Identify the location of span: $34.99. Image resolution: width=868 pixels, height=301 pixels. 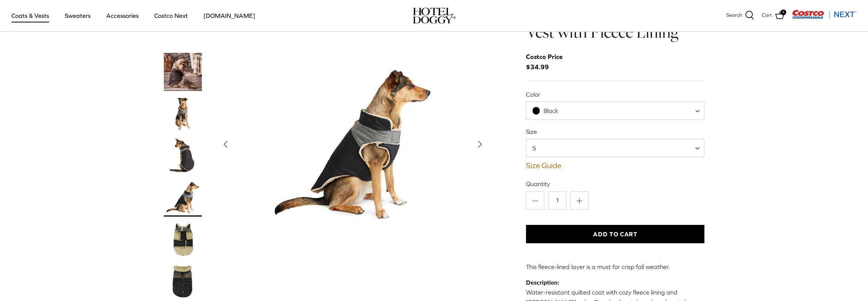
(548, 62).